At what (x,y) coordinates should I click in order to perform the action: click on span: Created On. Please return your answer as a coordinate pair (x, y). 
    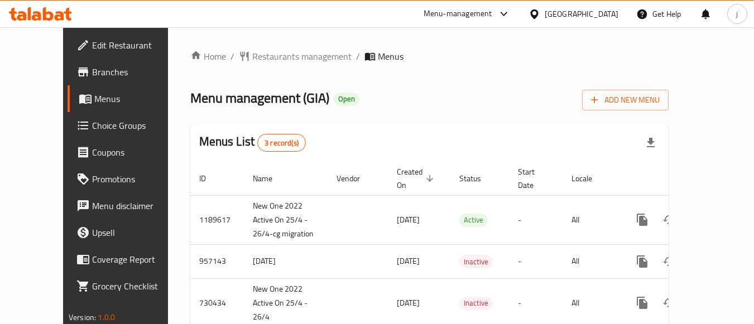
    Looking at the image, I should click on (417, 179).